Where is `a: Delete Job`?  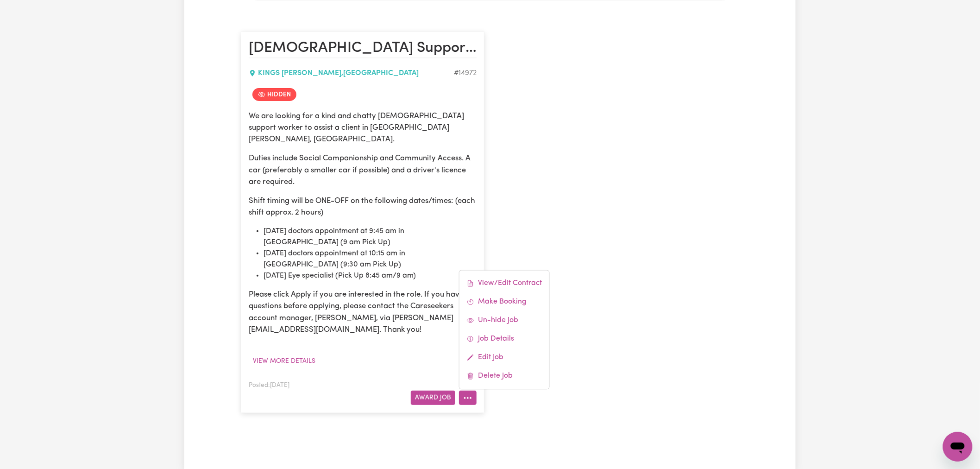 a: Delete Job is located at coordinates (505, 376).